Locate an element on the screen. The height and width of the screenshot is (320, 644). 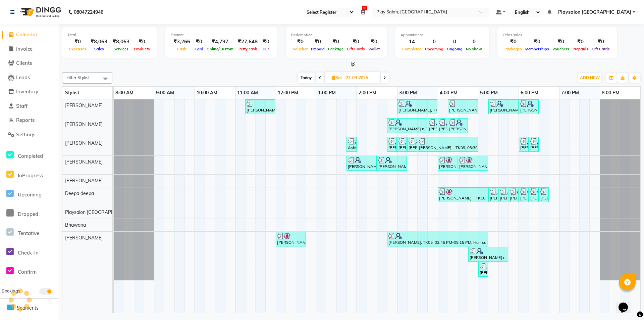
span: 96 is located at coordinates (365, 8).